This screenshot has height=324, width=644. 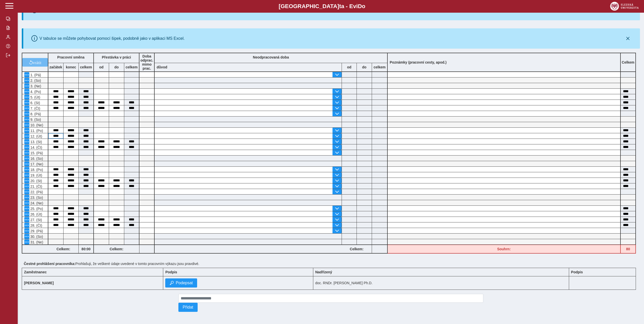 I want to click on span: 10. (Ne), so click(x=36, y=125).